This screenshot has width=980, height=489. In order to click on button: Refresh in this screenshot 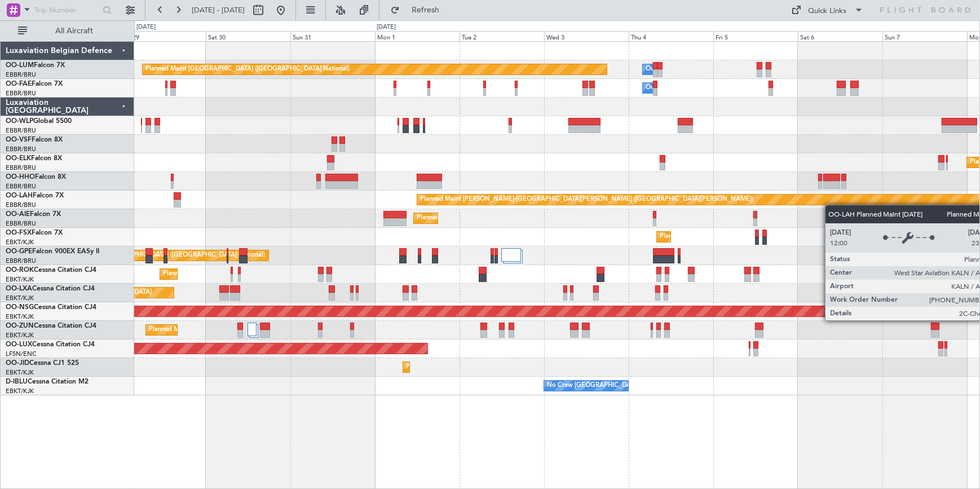, I will do `click(418, 10)`.